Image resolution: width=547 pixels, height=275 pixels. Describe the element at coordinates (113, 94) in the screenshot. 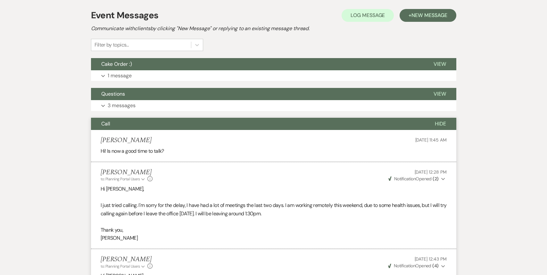

I see `span: Questions` at that location.